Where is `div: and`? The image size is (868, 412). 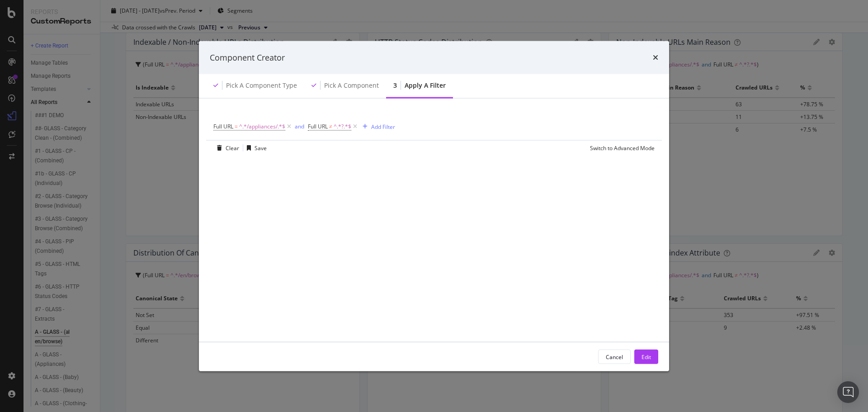 div: and is located at coordinates (299, 126).